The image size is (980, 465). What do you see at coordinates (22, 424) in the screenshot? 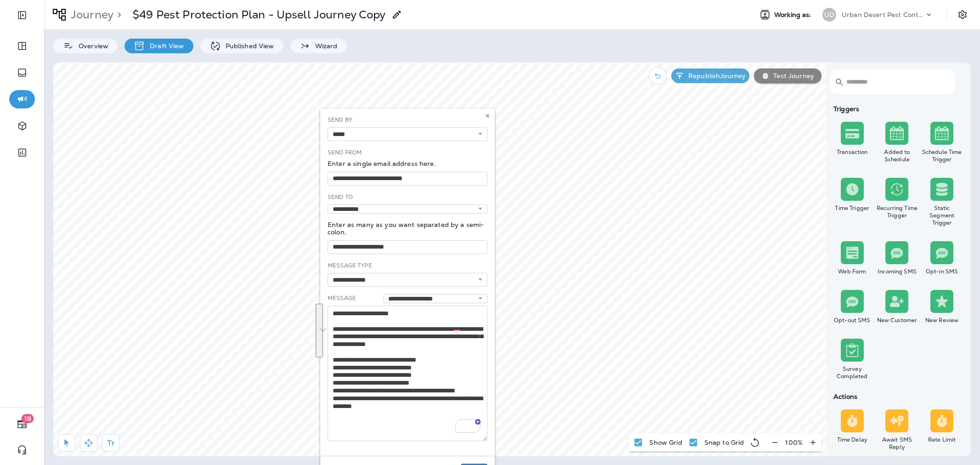
I see `button: 18` at bounding box center [22, 424].